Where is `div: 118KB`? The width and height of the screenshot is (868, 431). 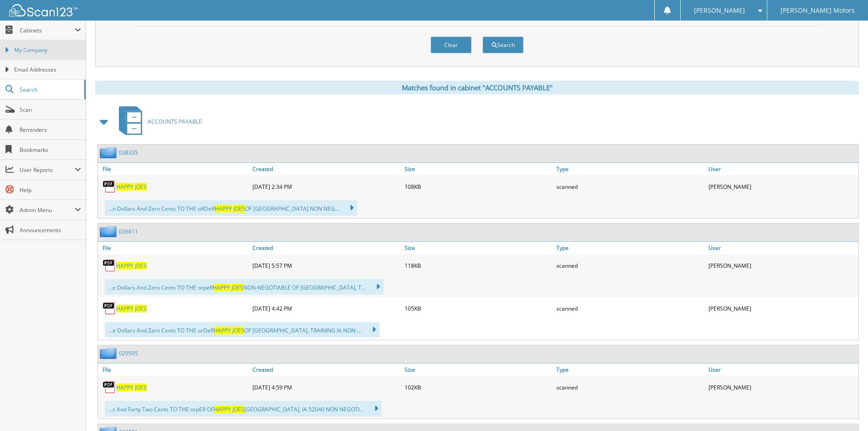 div: 118KB is located at coordinates (478, 265).